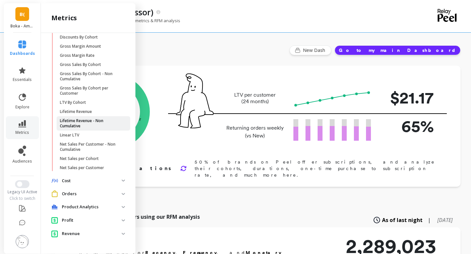 Image resolution: width=471 pixels, height=254 pixels. Describe the element at coordinates (73, 103) in the screenshot. I see `p: LTV By Cohort` at that location.